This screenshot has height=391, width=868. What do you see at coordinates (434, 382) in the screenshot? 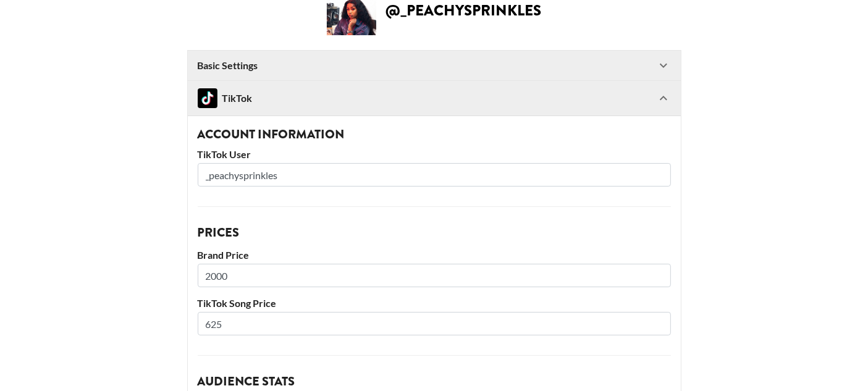
I see `h3: Audience Stats` at bounding box center [434, 382].